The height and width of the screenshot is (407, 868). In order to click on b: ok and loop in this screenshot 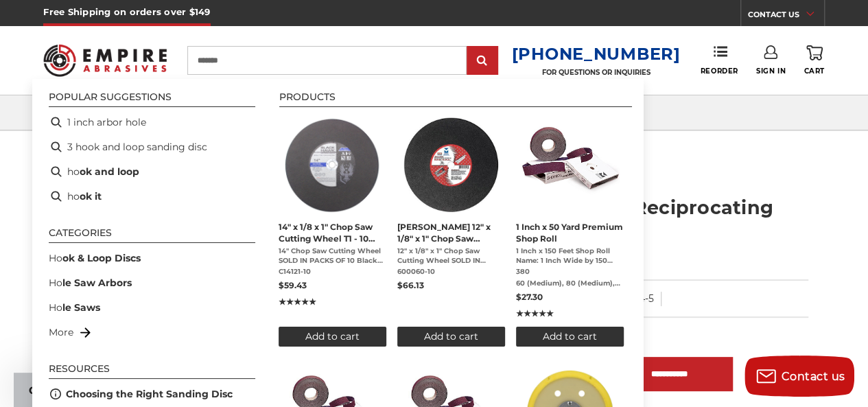, I will do `click(109, 171)`.